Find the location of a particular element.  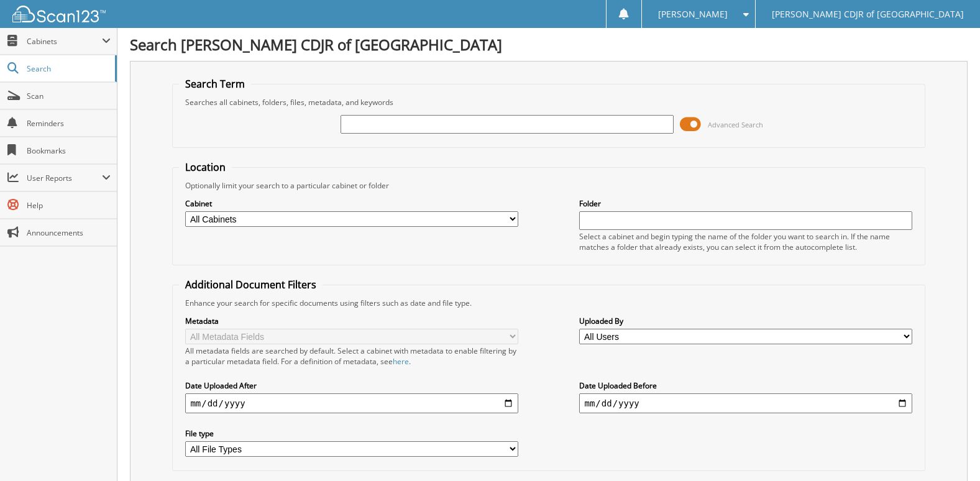

span: Advanced Search is located at coordinates (736, 124).